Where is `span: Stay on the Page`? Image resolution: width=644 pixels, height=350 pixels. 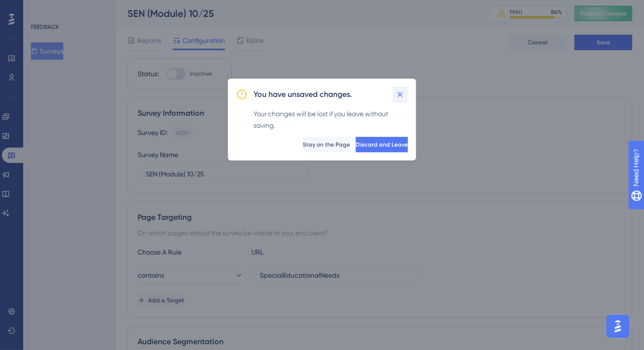
span: Stay on the Page is located at coordinates (326, 145).